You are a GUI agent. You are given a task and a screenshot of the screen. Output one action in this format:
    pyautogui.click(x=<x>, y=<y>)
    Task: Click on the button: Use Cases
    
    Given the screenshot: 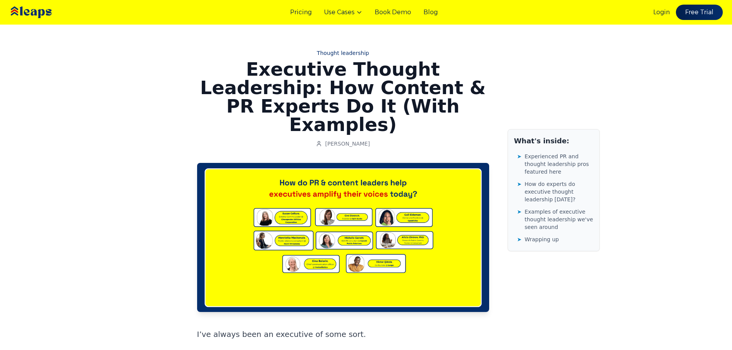 What is the action you would take?
    pyautogui.click(x=343, y=12)
    